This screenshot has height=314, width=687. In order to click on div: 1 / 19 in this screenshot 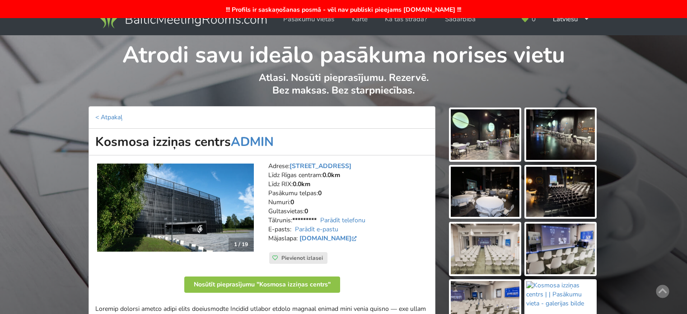, I will do `click(241, 244)`.